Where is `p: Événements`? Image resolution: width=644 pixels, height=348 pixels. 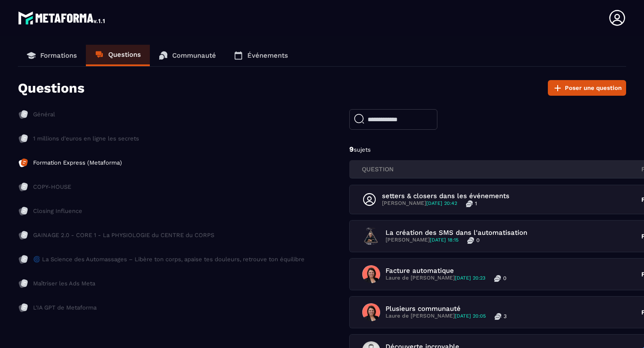 p: Événements is located at coordinates (267, 55).